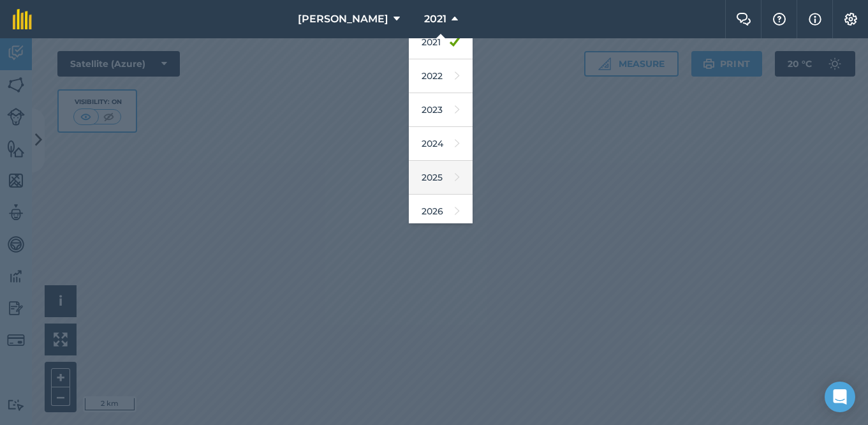  I want to click on span: 2021, so click(435, 19).